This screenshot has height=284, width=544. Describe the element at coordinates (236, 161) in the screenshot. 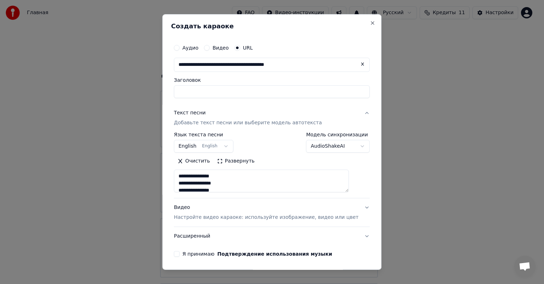

I see `button: Развернуть` at that location.